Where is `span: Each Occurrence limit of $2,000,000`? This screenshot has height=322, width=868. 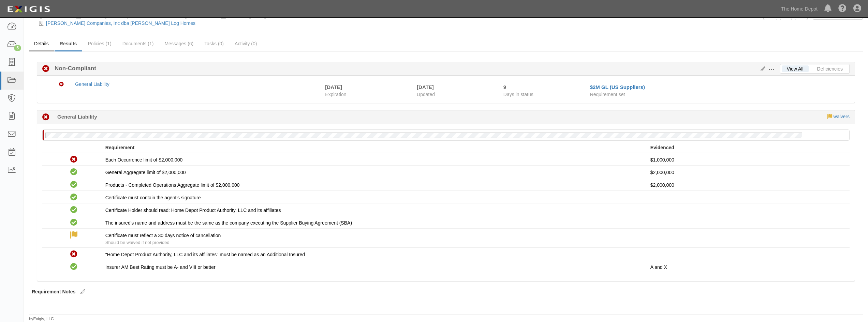
span: Each Occurrence limit of $2,000,000 is located at coordinates (144, 160).